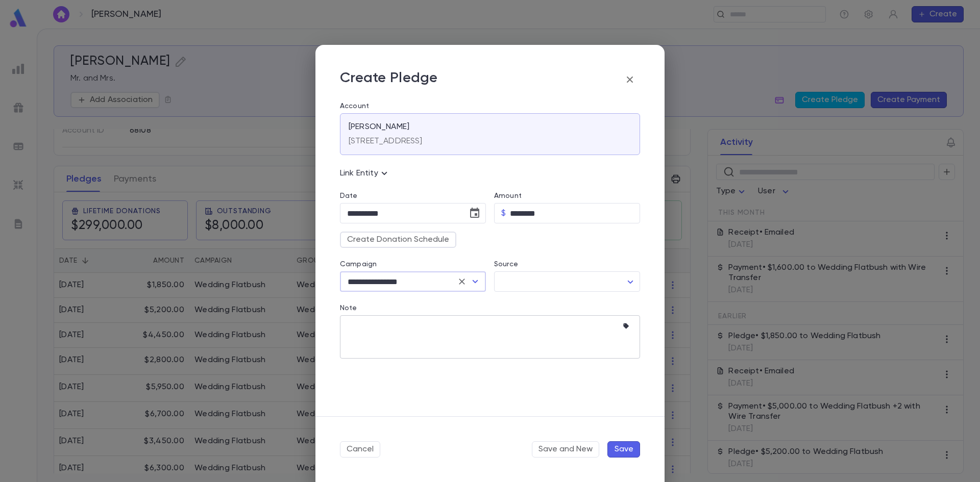  Describe the element at coordinates (475, 281) in the screenshot. I see `button: Open` at that location.